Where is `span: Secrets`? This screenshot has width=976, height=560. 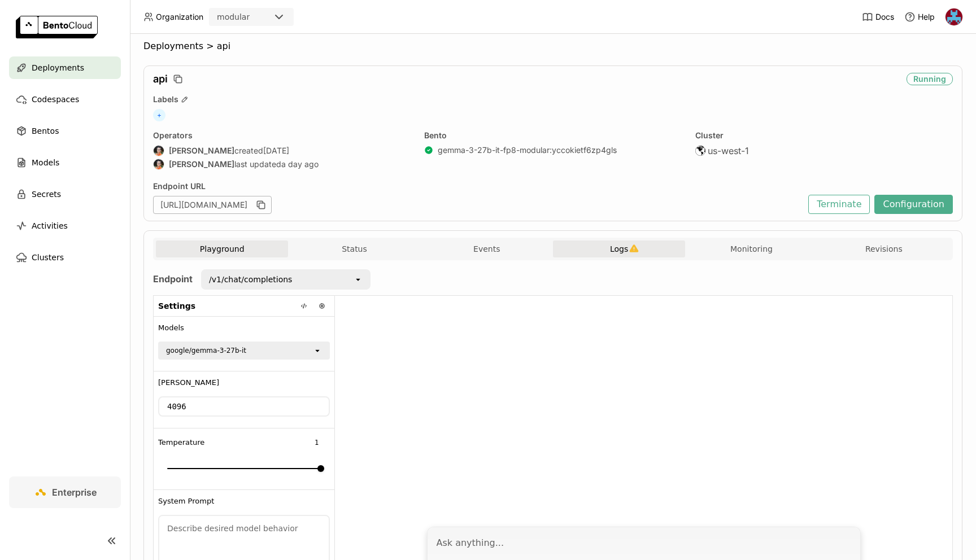 span: Secrets is located at coordinates (47, 194).